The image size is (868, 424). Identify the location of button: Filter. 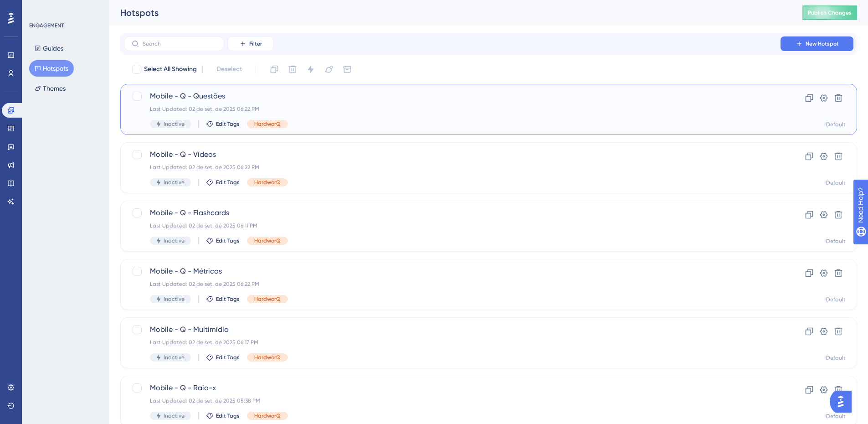
(251, 44).